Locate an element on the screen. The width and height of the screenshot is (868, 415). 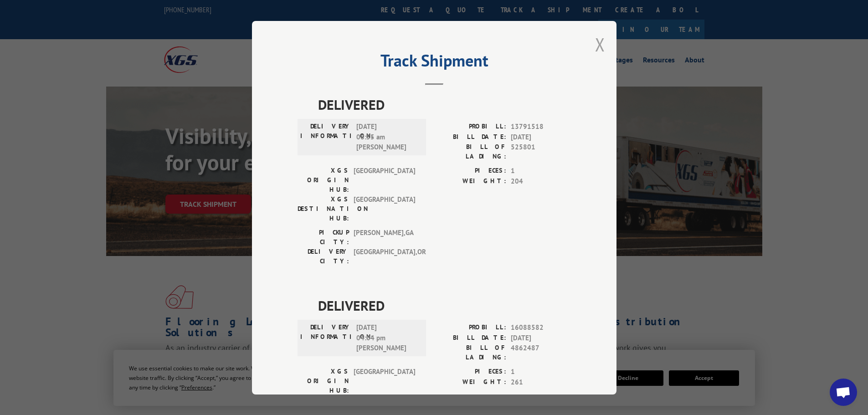
span: 4862487 is located at coordinates (541, 353).